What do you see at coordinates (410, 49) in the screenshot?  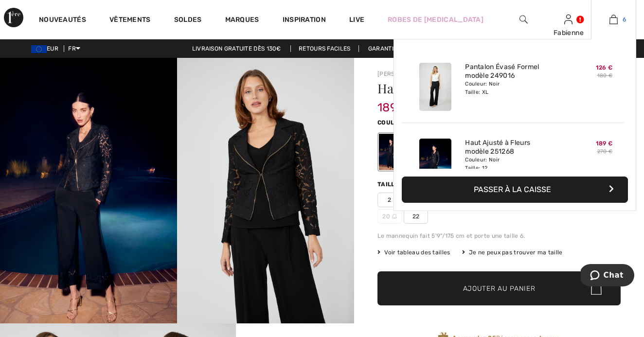 I see `a: Garantie du plus bas prix` at bounding box center [410, 49].